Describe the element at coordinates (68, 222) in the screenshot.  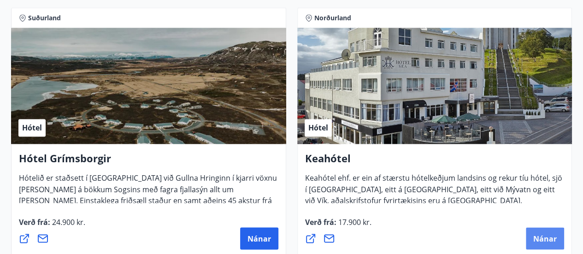
I see `span: 24.900 kr.` at that location.